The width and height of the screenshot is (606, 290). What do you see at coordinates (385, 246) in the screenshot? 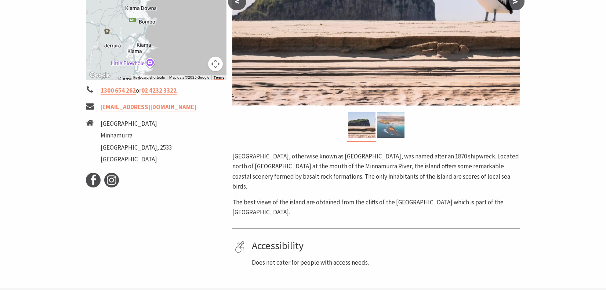
I see `h4: Accessibility` at bounding box center [385, 246].